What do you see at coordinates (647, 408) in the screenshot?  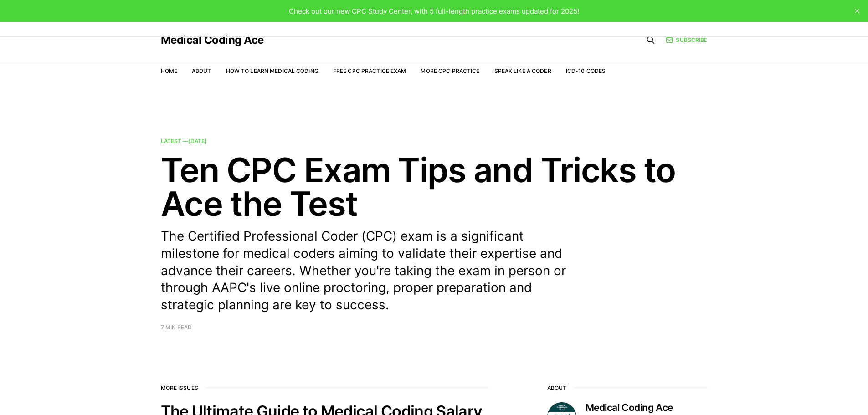 I see `h3: Medical Coding Ace` at bounding box center [647, 408].